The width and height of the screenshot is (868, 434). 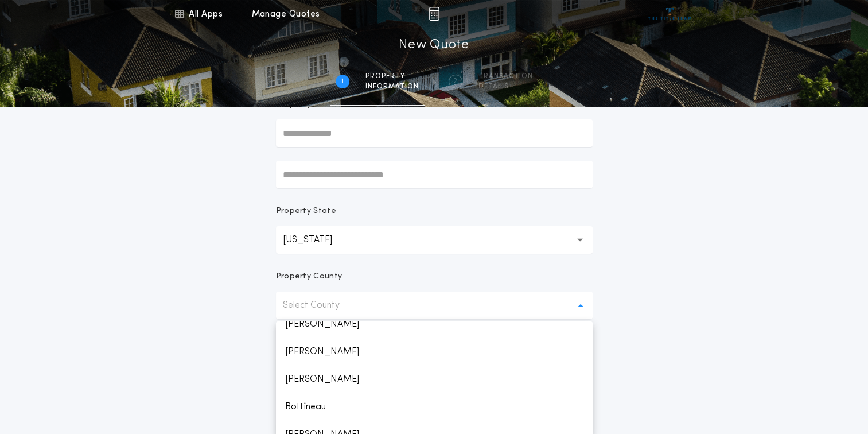 What do you see at coordinates (392, 87) in the screenshot?
I see `span: information` at bounding box center [392, 87].